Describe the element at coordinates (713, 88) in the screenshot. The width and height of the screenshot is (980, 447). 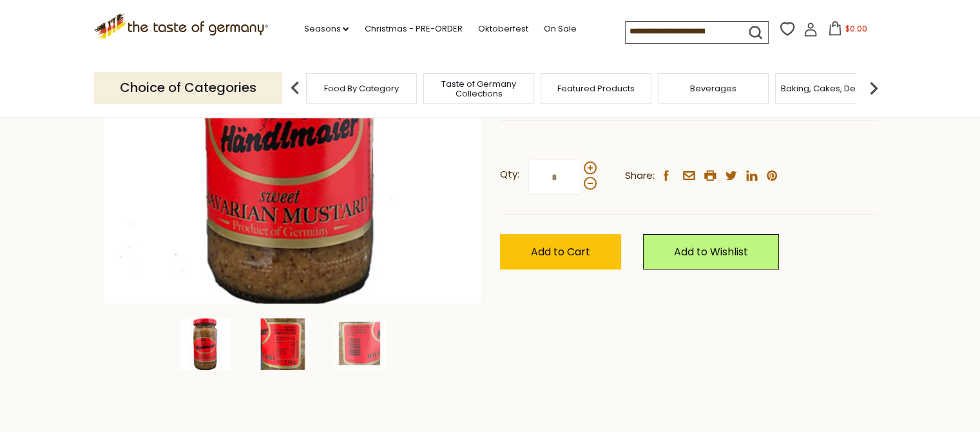
I see `span: Beverages` at that location.